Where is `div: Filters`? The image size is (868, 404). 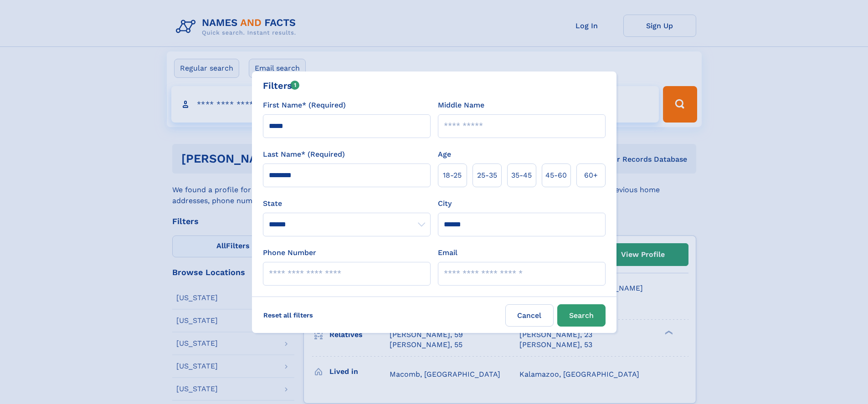
div: Filters is located at coordinates (281, 85).